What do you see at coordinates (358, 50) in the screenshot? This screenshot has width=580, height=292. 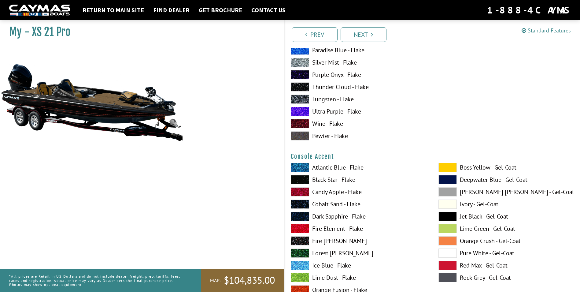 I see `label: Paradise Blue - Flake` at bounding box center [358, 50].